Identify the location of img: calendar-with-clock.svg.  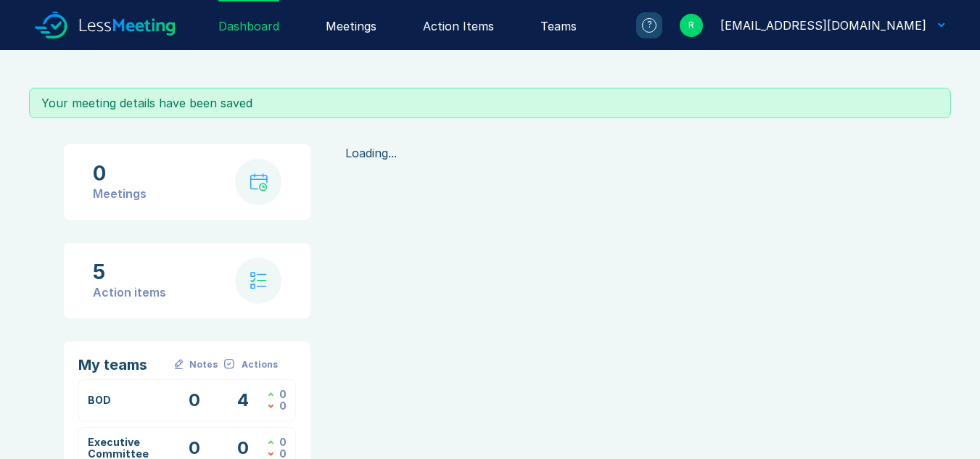
(258, 182).